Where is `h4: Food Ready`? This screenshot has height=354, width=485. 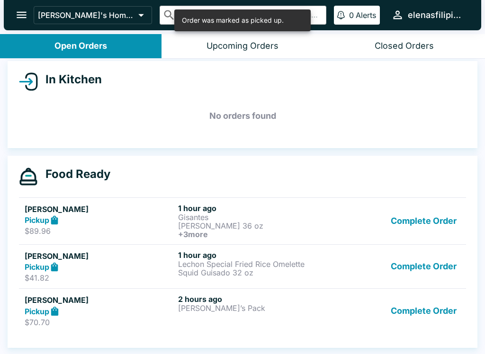 h4: Food Ready is located at coordinates (74, 174).